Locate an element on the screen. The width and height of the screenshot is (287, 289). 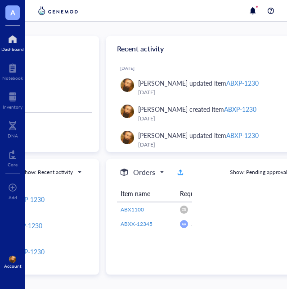
a: Notebook is located at coordinates (13, 71).